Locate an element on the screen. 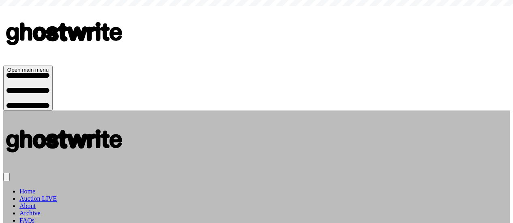  span: Home is located at coordinates (27, 191).